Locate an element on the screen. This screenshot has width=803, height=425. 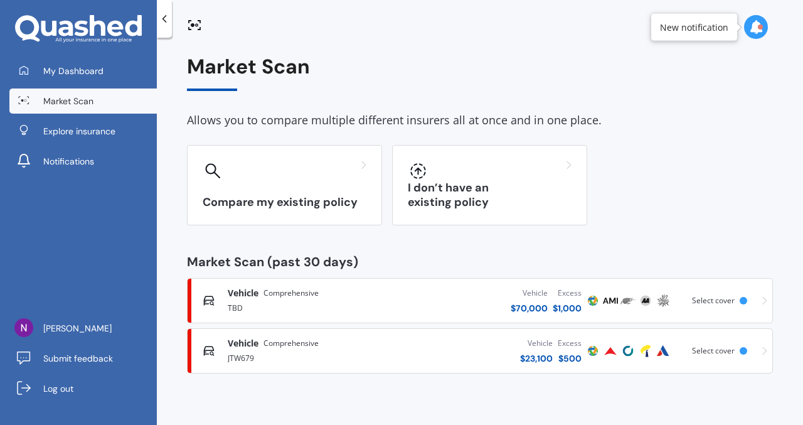
img: Tower is located at coordinates (646, 351).